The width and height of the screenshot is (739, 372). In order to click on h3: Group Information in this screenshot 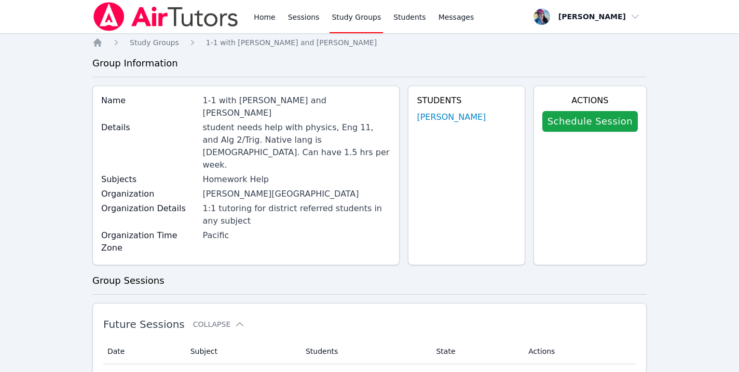, I will do `click(370, 63)`.